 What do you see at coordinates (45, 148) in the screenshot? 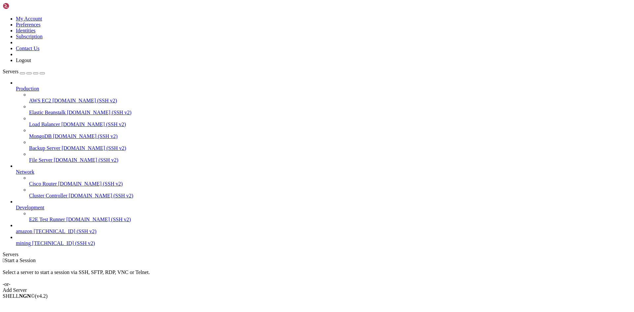
I see `span: Backup Server` at bounding box center [45, 148].